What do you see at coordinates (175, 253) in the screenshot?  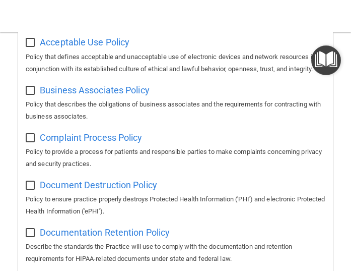 I see `p: Describe the standards the Practice will use to comply with the documentation and retention requi...` at bounding box center [175, 253].